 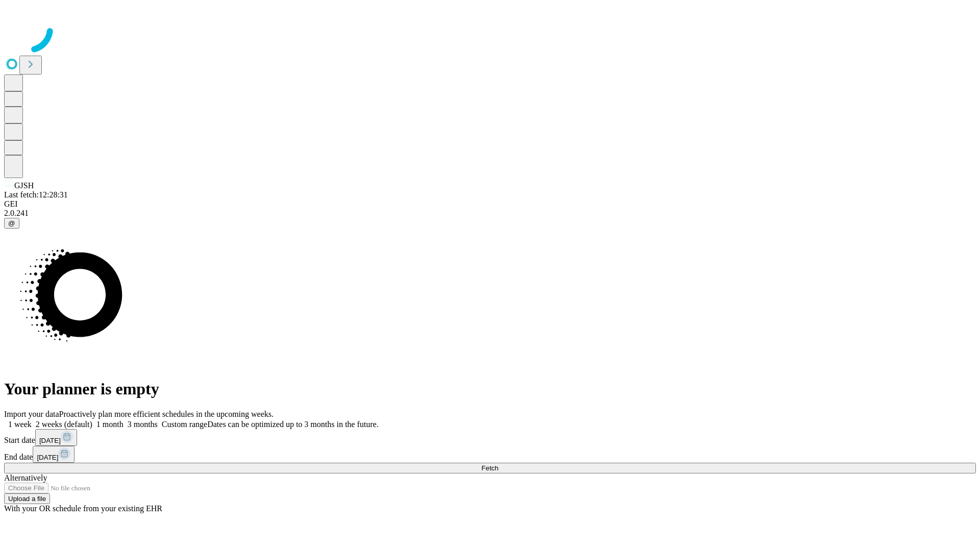 What do you see at coordinates (490, 437) in the screenshot?
I see `div: Start date` at bounding box center [490, 437].